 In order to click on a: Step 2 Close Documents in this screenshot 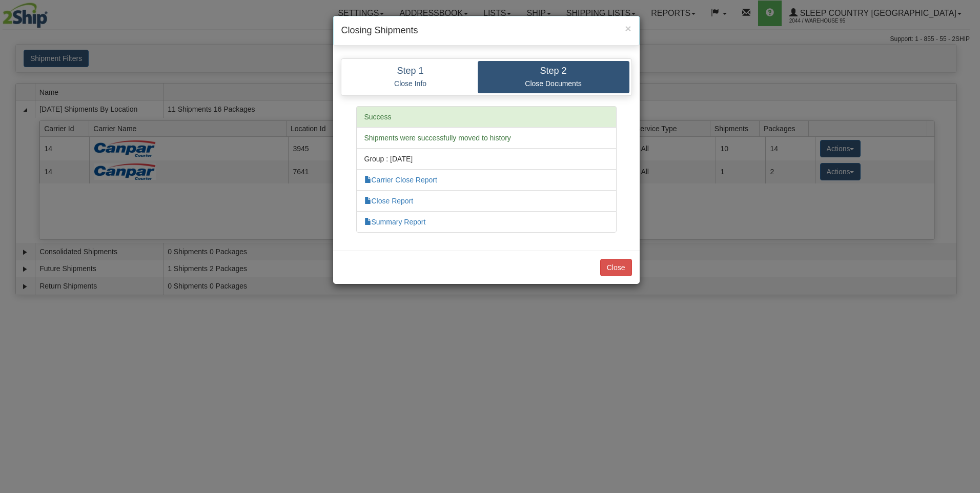, I will do `click(554, 77)`.